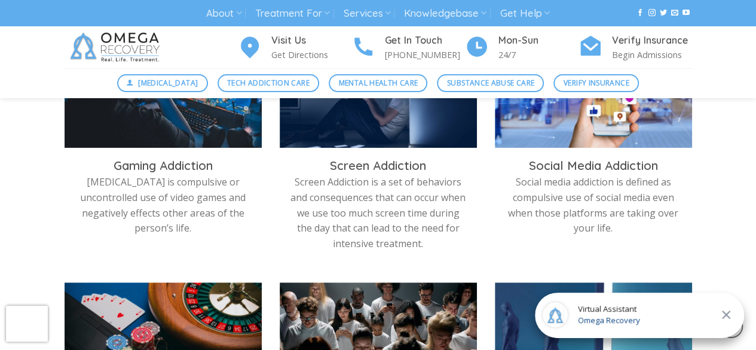 This screenshot has height=350, width=756. Describe the element at coordinates (686, 13) in the screenshot. I see `a: Follow on YouTube` at that location.